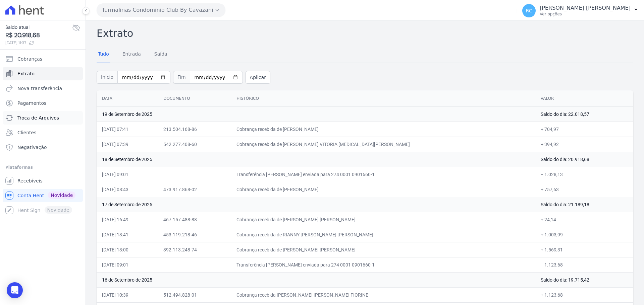  What do you see at coordinates (584, 235) in the screenshot?
I see `td: + 1.003,99` at bounding box center [584, 235].